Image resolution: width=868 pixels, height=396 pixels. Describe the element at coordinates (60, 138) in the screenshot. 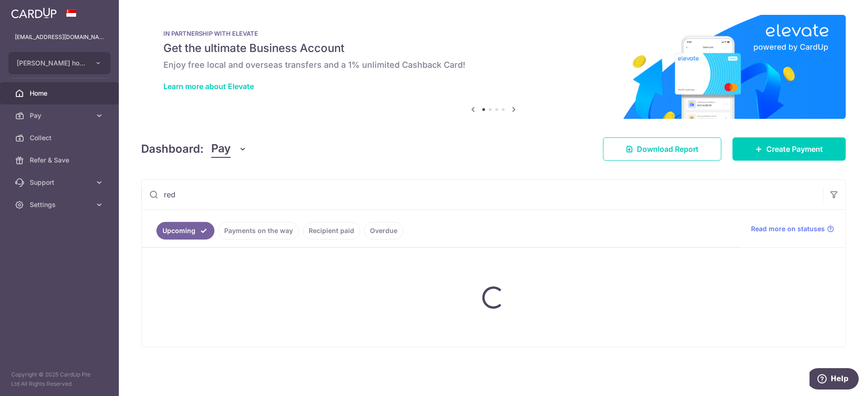

I see `span: Collect` at that location.